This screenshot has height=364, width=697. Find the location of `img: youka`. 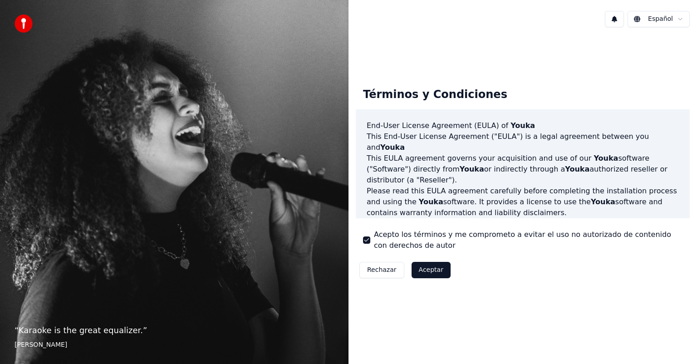

img: youka is located at coordinates (24, 24).